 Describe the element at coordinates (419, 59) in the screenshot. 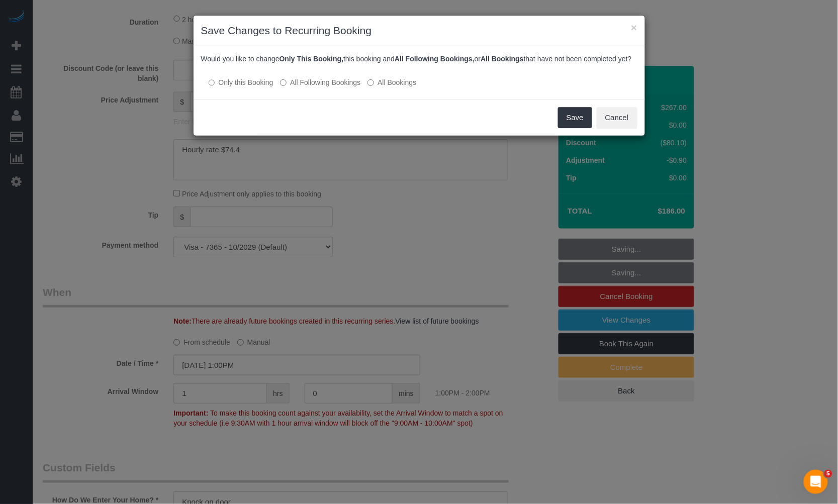

I see `p: Would you like to change this booking and or that have not been completed yet?` at that location.